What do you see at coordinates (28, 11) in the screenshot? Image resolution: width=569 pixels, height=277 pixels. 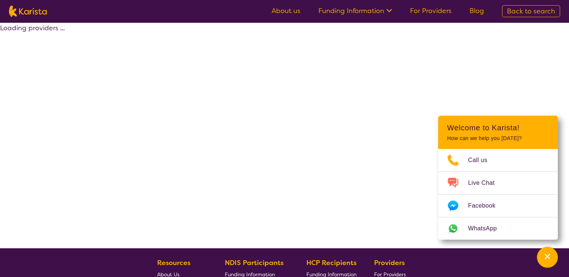 I see `img: Karista logo` at bounding box center [28, 11].